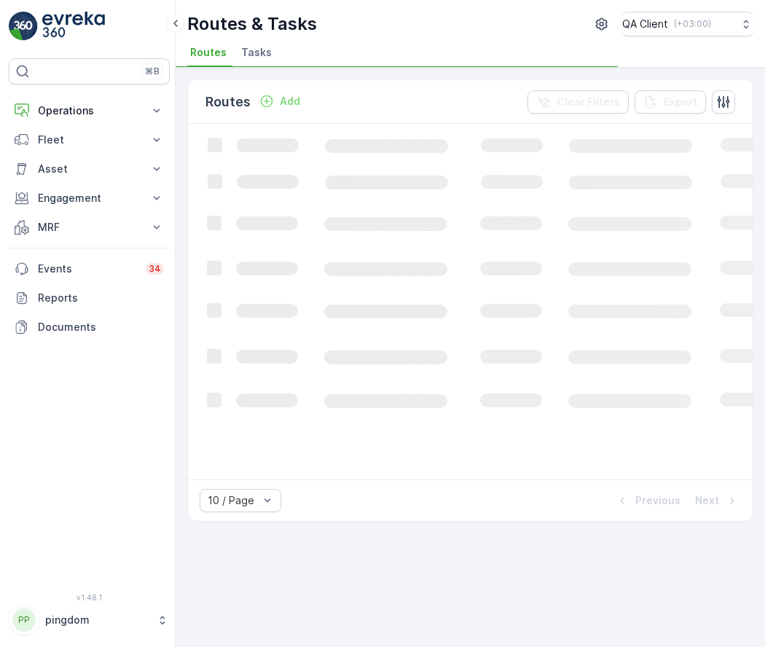 Image resolution: width=765 pixels, height=647 pixels. What do you see at coordinates (688, 24) in the screenshot?
I see `button: QA Client(+03:00)` at bounding box center [688, 24].